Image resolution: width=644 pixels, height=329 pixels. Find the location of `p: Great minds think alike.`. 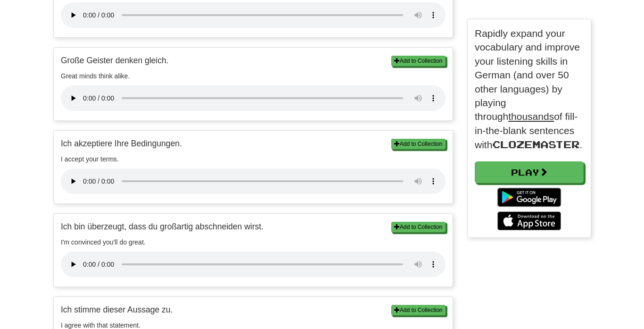

p: Great minds think alike. is located at coordinates (254, 76).